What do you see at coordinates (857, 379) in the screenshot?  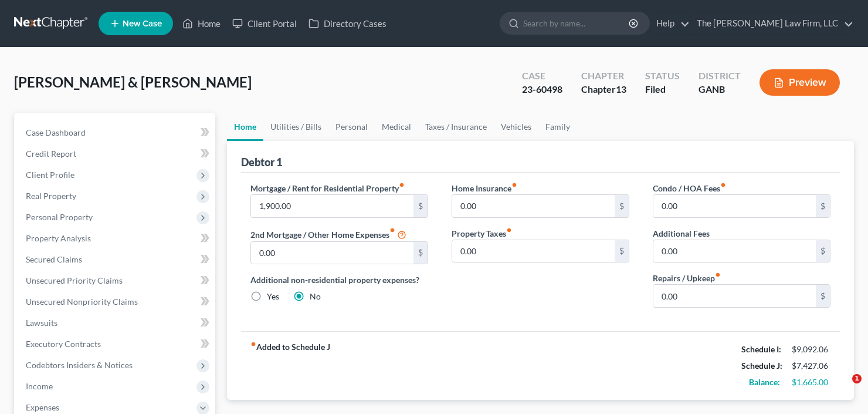 I see `span: 1` at bounding box center [857, 379].